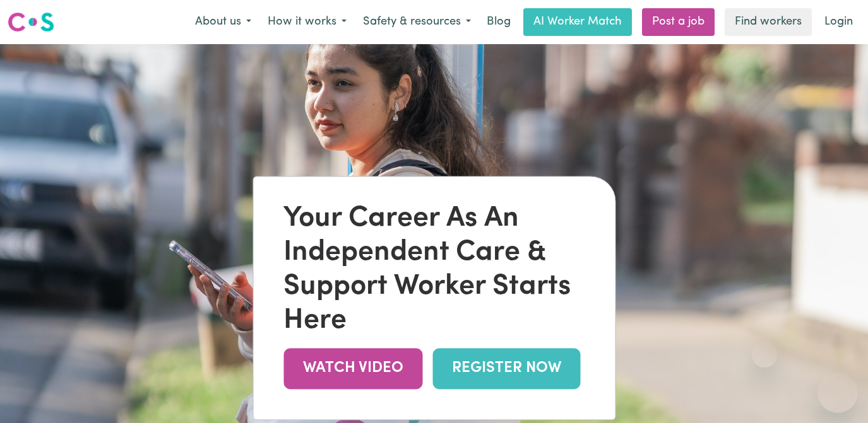 The height and width of the screenshot is (423, 868). I want to click on a: Find workers, so click(768, 22).